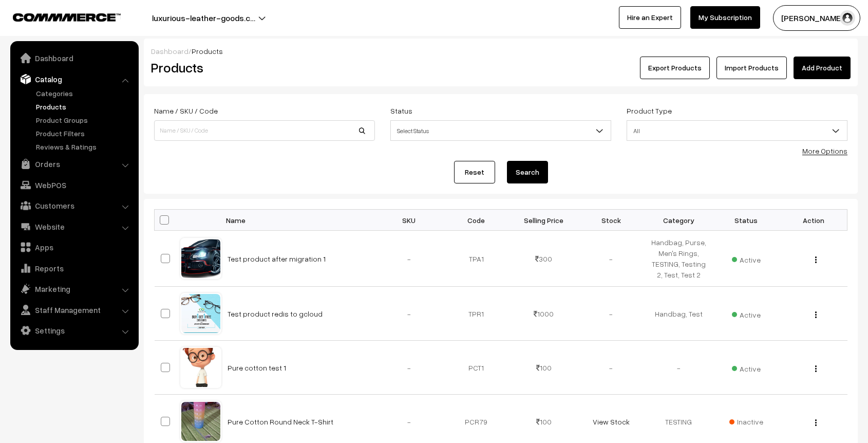  Describe the element at coordinates (678, 313) in the screenshot. I see `td: Handbag, Test` at that location.